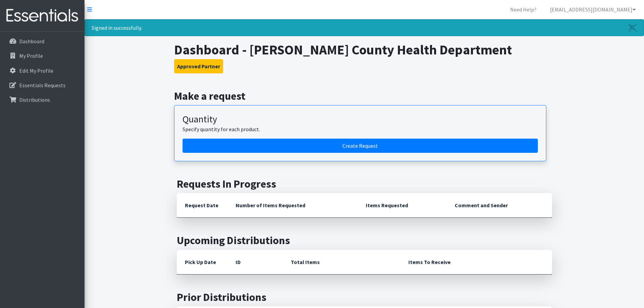 The height and width of the screenshot is (308, 644). What do you see at coordinates (293, 205) in the screenshot?
I see `th: Number of Items Requested` at bounding box center [293, 205].